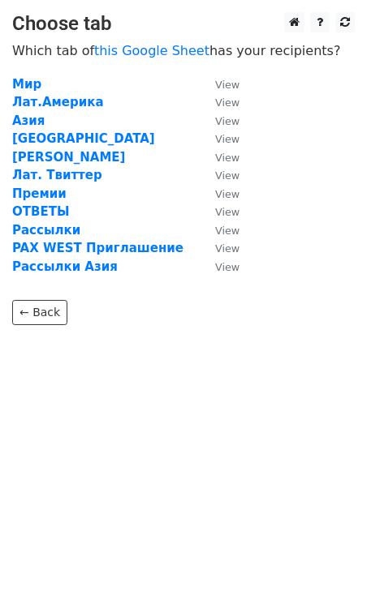 The height and width of the screenshot is (595, 367). Describe the element at coordinates (27, 84) in the screenshot. I see `a: Мир` at that location.